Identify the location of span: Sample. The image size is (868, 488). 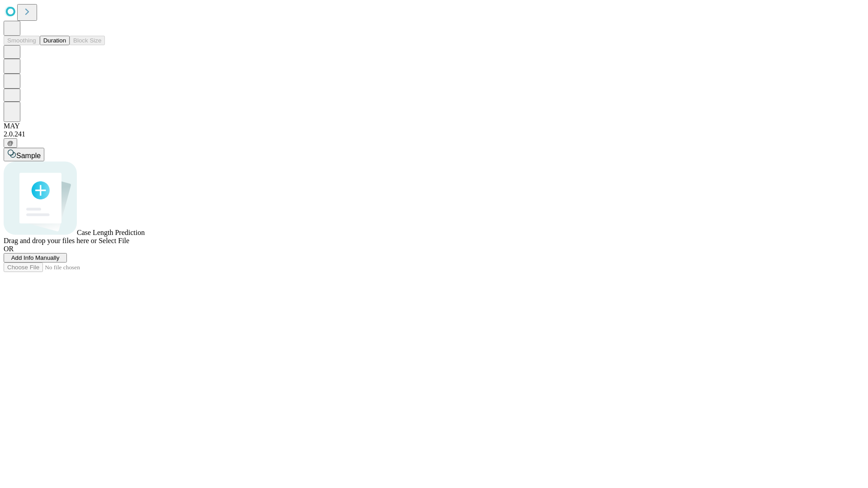
(28, 156).